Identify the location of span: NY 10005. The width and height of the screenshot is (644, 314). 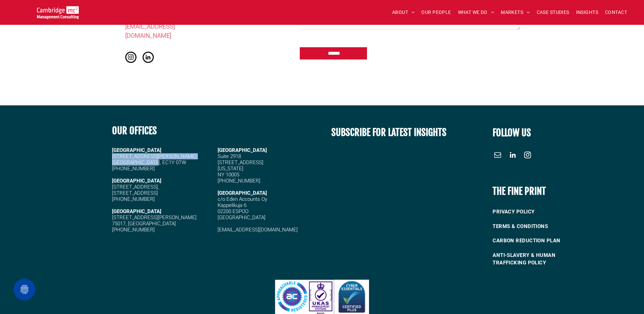
(229, 175).